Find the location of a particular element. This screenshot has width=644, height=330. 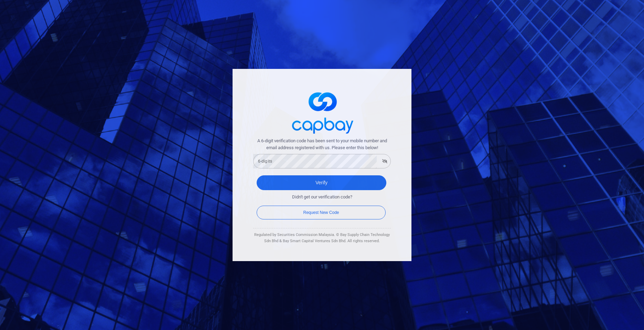

button: Verify is located at coordinates (321, 182).